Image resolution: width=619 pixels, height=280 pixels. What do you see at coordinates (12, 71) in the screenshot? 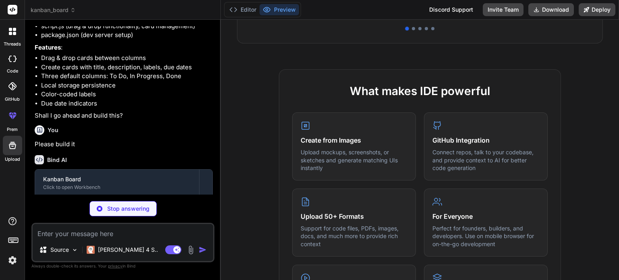
I see `label: code` at bounding box center [12, 71].